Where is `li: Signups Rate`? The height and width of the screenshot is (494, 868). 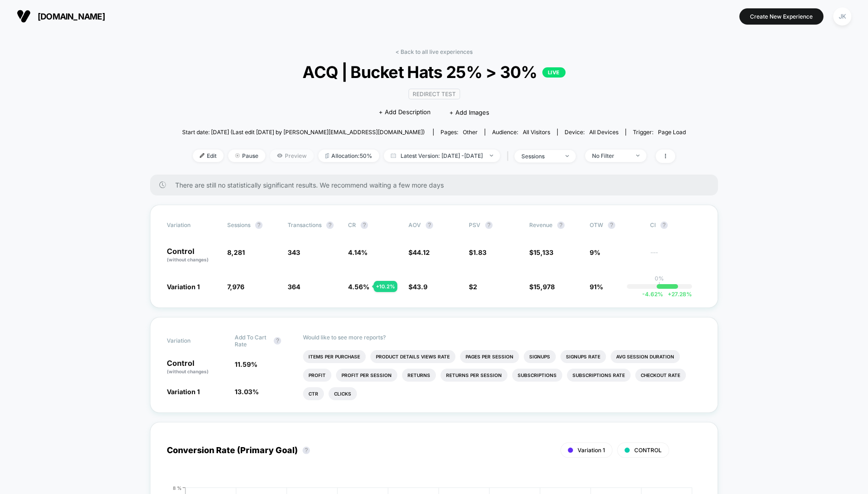 li: Signups Rate is located at coordinates (583, 356).